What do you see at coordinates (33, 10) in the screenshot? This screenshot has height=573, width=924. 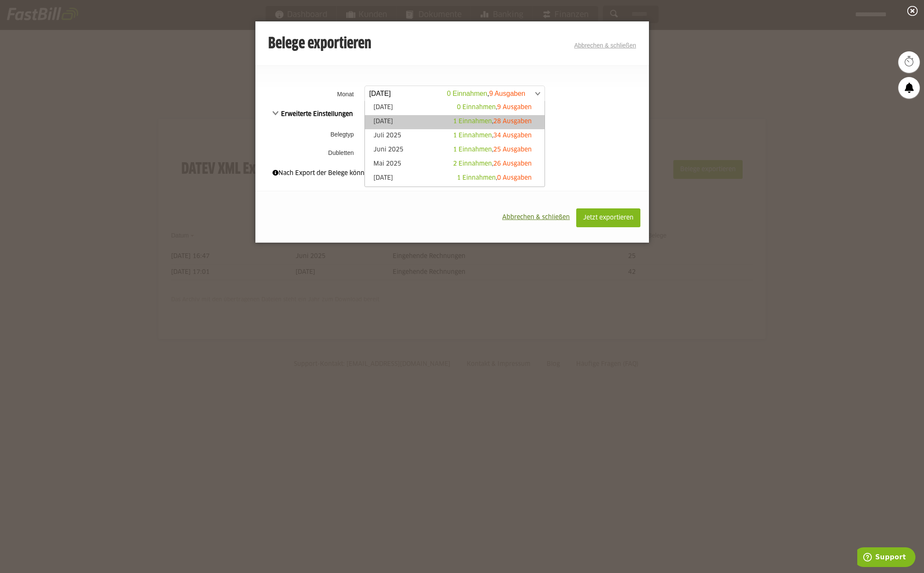 I see `span: Support` at bounding box center [33, 10].